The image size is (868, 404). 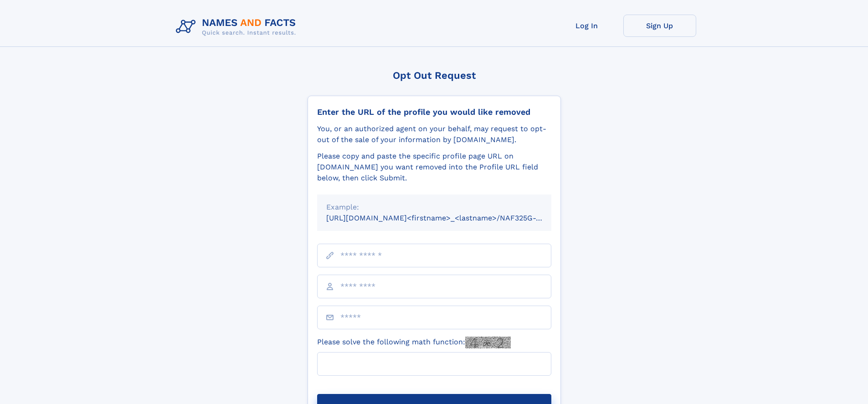 I want to click on div: You, or an authorized agent on your behalf, may request to opt-out of the sale of your informatio..., so click(x=434, y=135).